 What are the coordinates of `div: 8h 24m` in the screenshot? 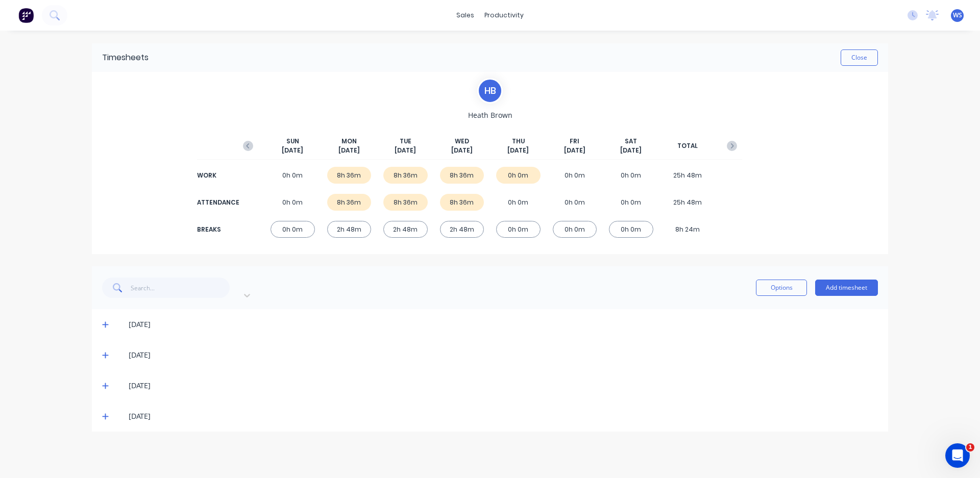 It's located at (688, 230).